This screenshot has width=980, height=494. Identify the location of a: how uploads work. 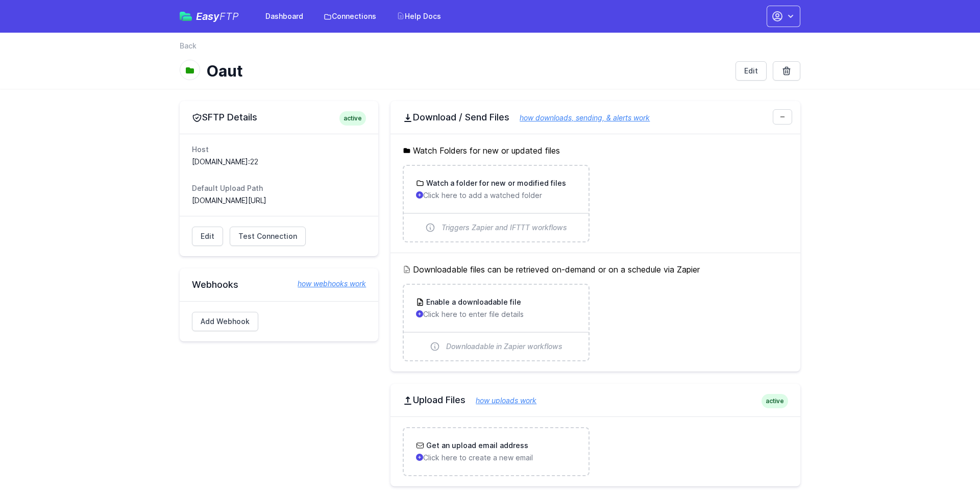
(501, 400).